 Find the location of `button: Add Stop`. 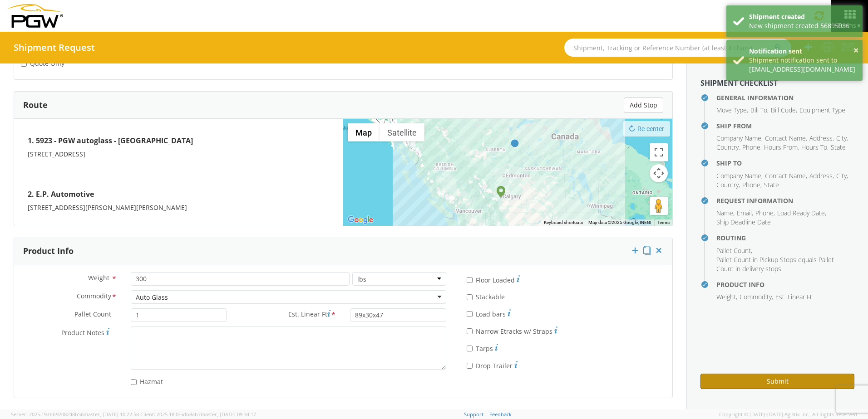

button: Add Stop is located at coordinates (644, 105).